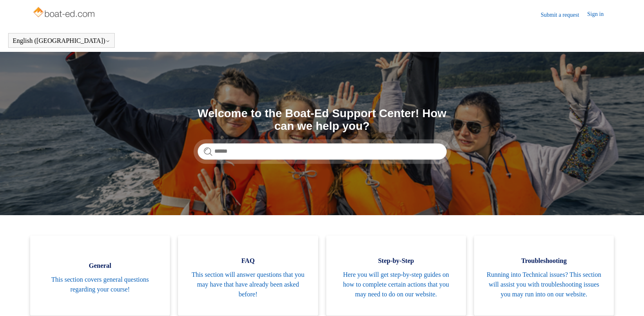  I want to click on span: This section will answer questions that you may have that have already been asked before!, so click(248, 284).